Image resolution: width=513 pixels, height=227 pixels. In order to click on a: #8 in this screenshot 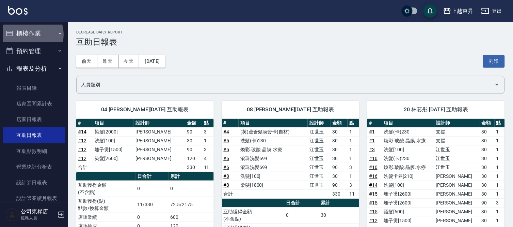, I will do `click(227, 176)`.